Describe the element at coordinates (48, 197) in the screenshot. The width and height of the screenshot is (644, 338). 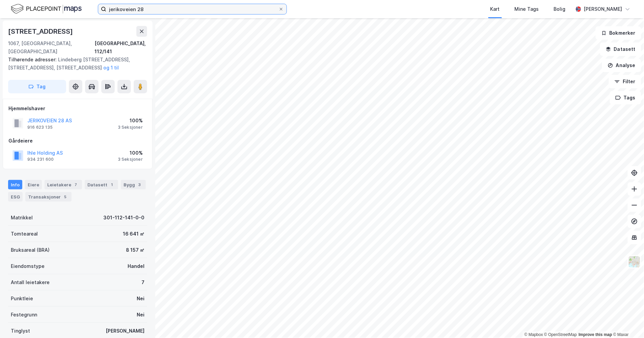
I see `div: Transaksjoner` at that location.